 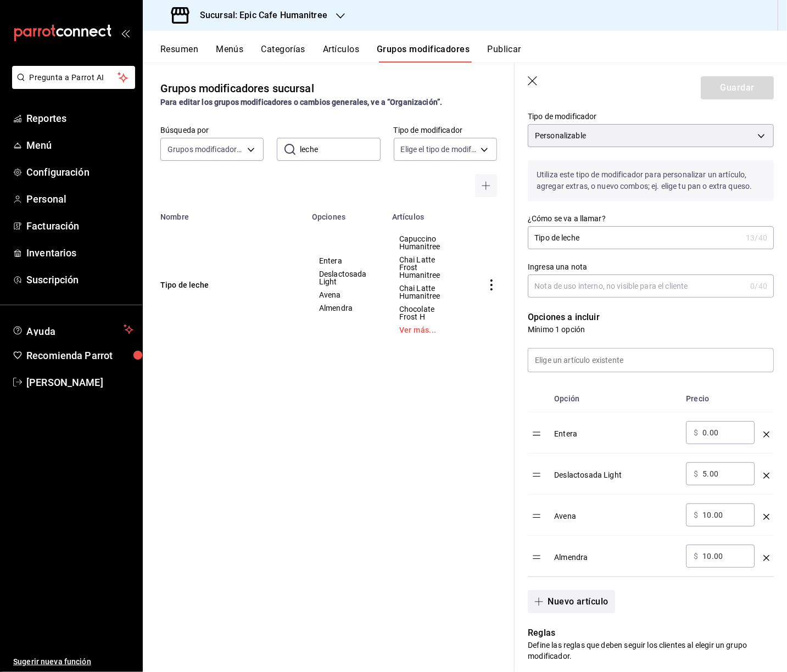 What do you see at coordinates (758, 286) in the screenshot?
I see `div: 0 /40` at bounding box center [758, 286].